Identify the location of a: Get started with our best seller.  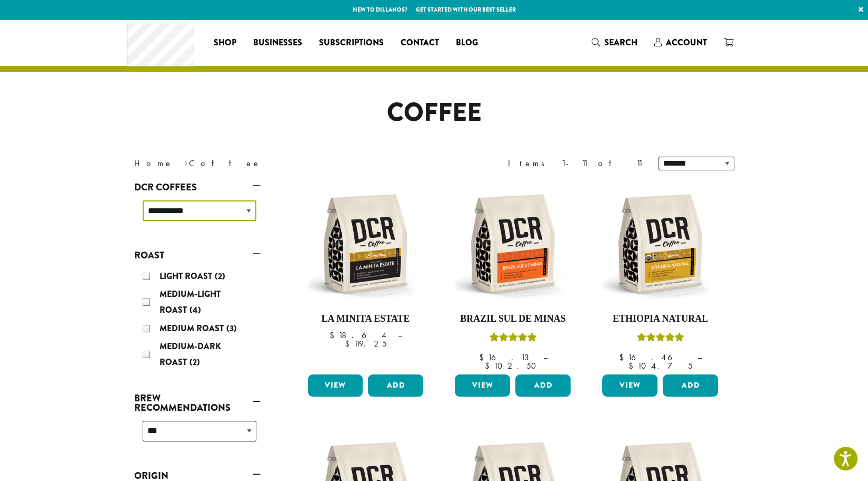
(466, 9).